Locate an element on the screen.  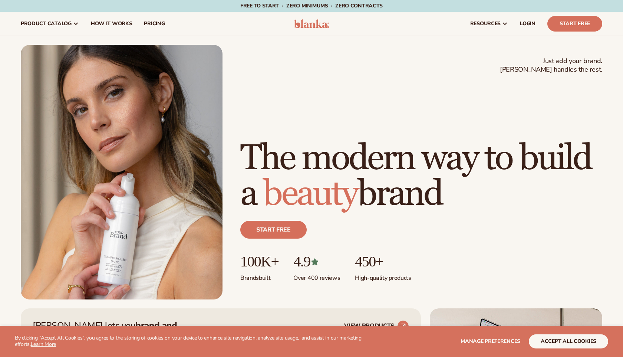
a: product catalog is located at coordinates (50, 24).